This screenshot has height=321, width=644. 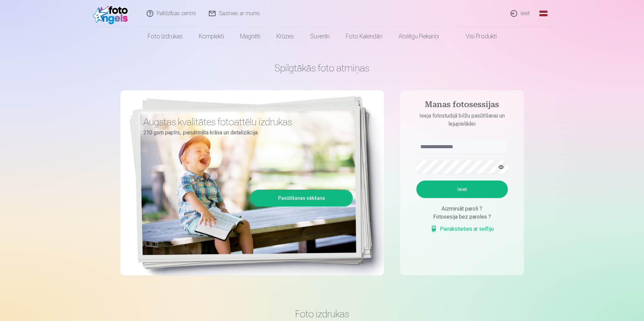 I want to click on h3: Augstas kvalitātes fotoattēlu izdrukas, so click(x=246, y=122).